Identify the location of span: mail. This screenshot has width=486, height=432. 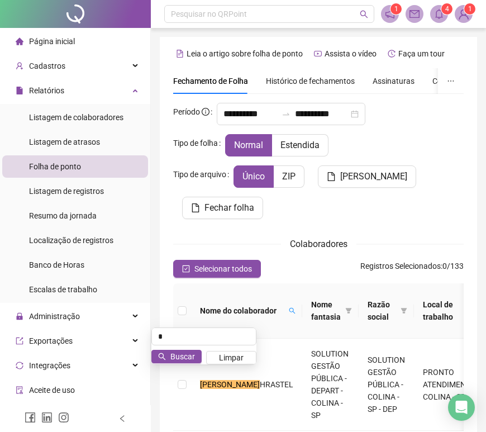
(415, 14).